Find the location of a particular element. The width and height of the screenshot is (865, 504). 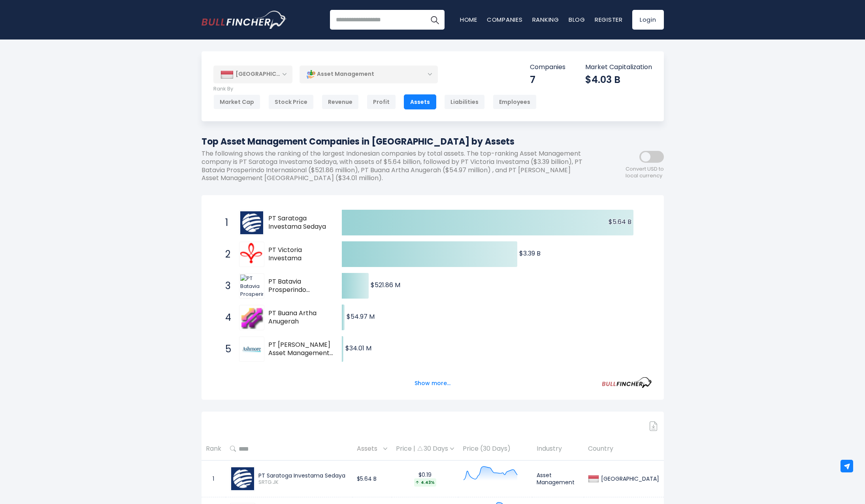

img: PT Victoria Investama is located at coordinates (252, 254).